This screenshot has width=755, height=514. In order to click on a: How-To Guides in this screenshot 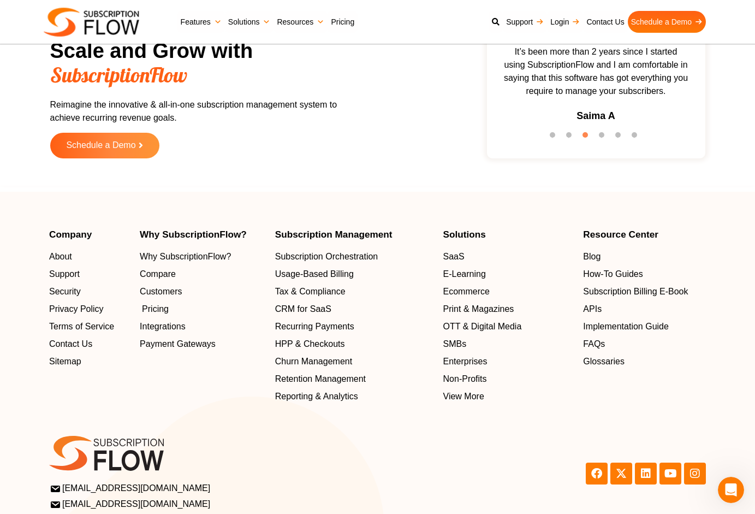, I will do `click(644, 274)`.